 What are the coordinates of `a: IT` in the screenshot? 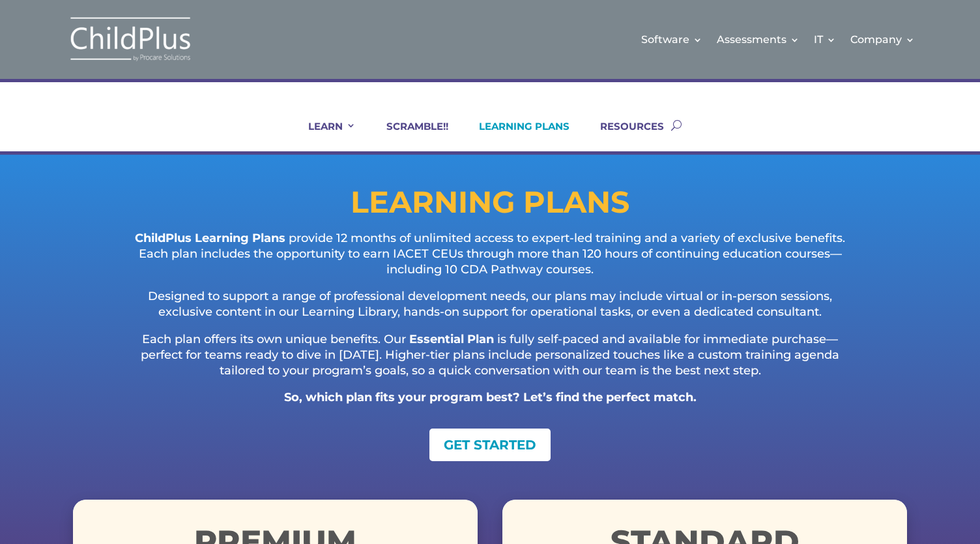 It's located at (825, 39).